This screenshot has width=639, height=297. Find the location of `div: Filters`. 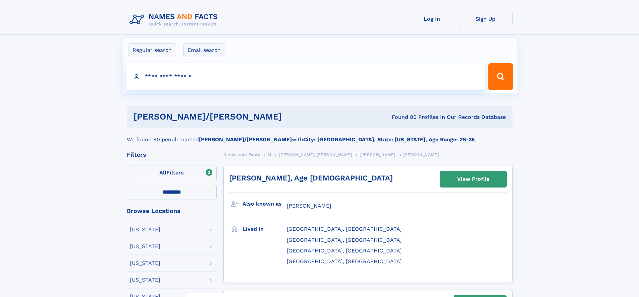

div: Filters is located at coordinates (172, 155).